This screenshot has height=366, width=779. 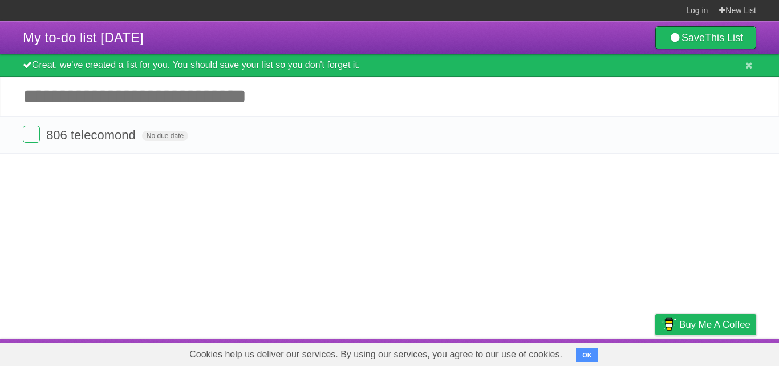 What do you see at coordinates (31, 134) in the screenshot?
I see `label: Done` at bounding box center [31, 134].